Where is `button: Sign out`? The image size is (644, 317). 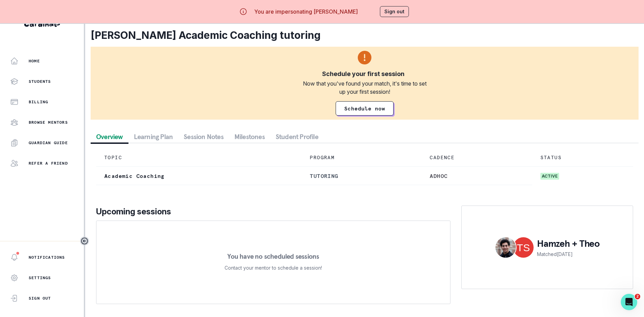
button: Sign out is located at coordinates (394, 12).